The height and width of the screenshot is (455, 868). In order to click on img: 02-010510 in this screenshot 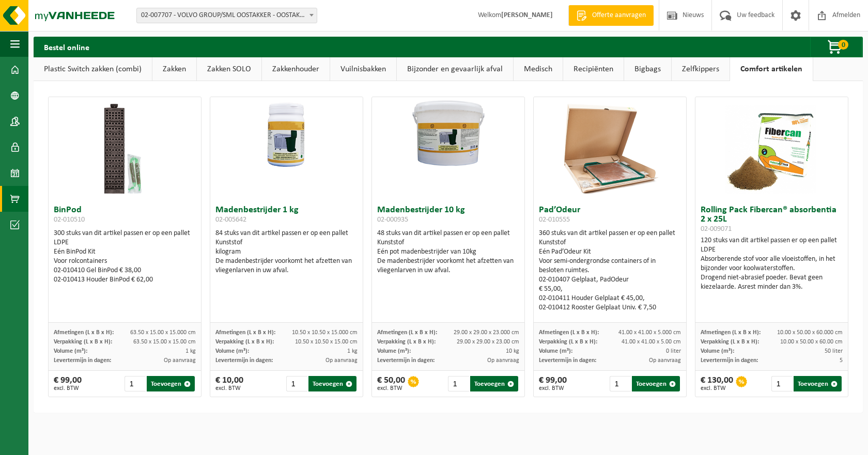, I will do `click(125, 149)`.